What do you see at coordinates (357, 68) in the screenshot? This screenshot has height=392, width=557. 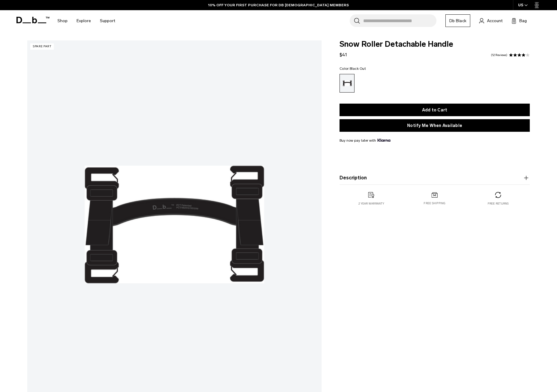 I see `span: Black Out` at bounding box center [357, 68].